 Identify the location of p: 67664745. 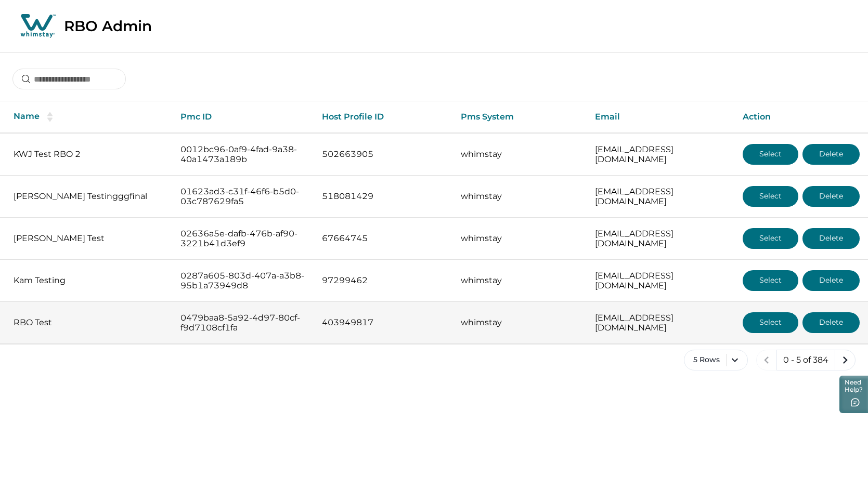
(383, 238).